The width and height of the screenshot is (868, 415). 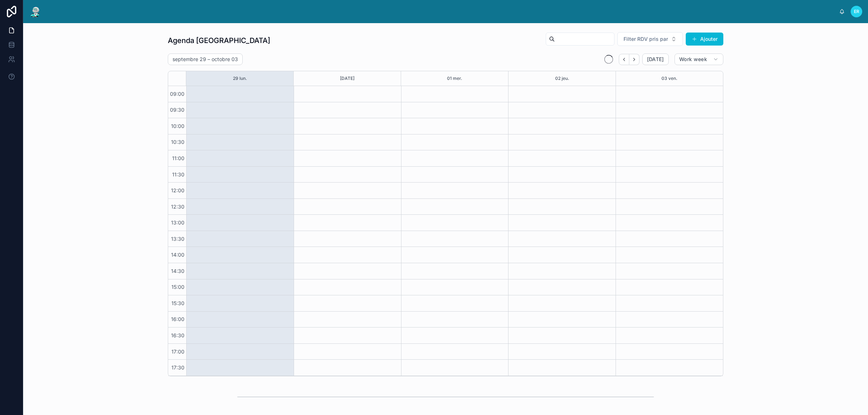 What do you see at coordinates (705, 39) in the screenshot?
I see `a: Ajouter` at bounding box center [705, 39].